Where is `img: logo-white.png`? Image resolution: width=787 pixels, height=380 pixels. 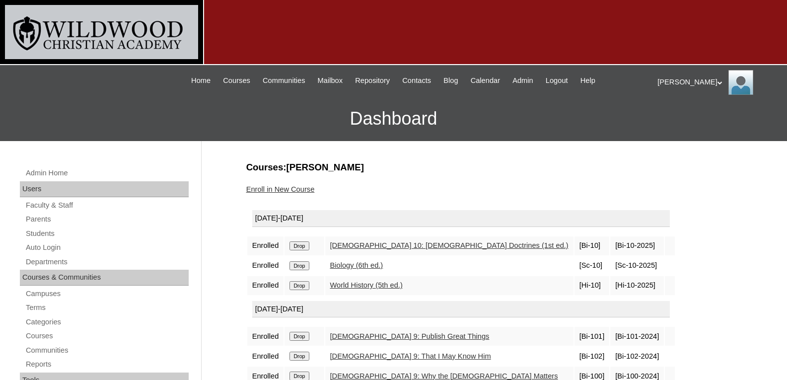 img: logo-white.png is located at coordinates (101, 32).